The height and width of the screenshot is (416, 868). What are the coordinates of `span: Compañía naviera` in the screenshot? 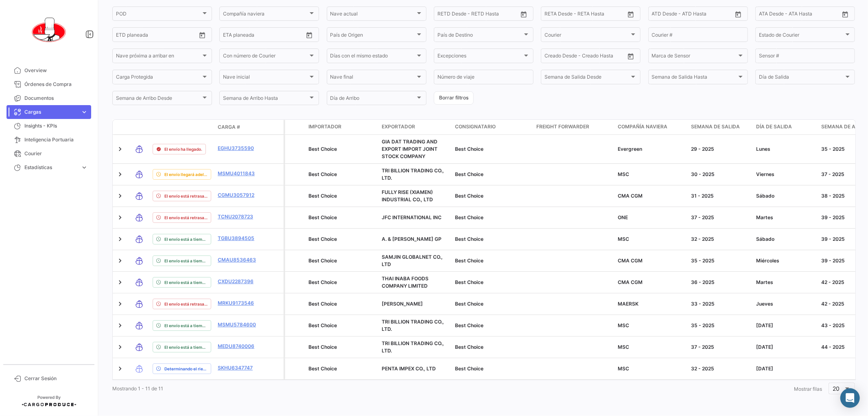 It's located at (265, 15).